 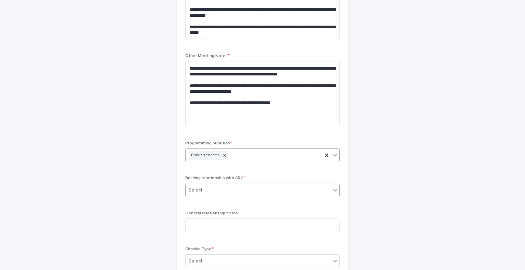 What do you see at coordinates (205, 156) in the screenshot?
I see `div: PM&R services` at bounding box center [205, 156].